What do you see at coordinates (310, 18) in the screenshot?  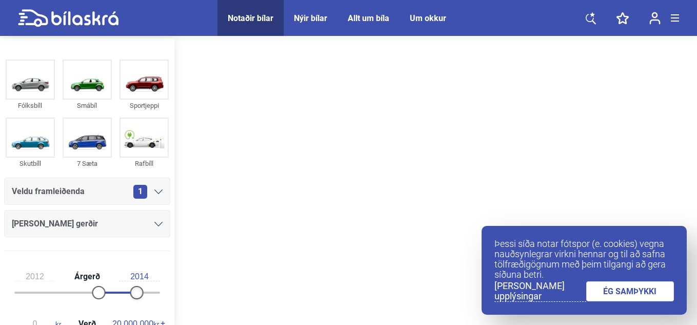 I see `div: Nýir bílar` at bounding box center [310, 18].